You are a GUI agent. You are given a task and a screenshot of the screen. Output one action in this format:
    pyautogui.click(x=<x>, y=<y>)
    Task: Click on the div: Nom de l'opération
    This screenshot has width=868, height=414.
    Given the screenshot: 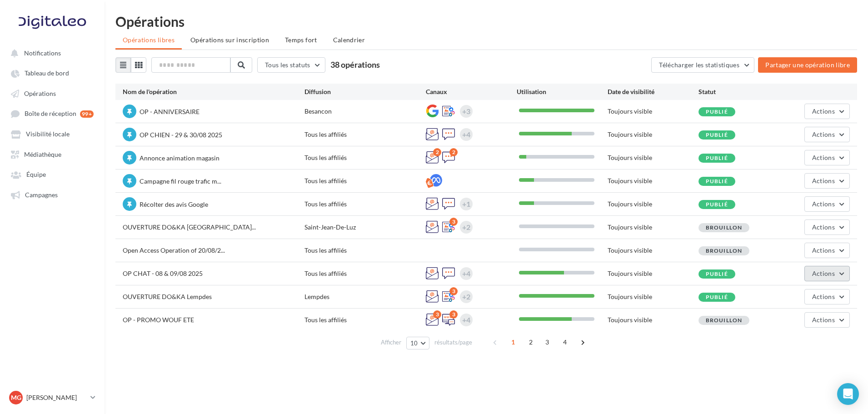 What is the action you would take?
    pyautogui.click(x=213, y=92)
    